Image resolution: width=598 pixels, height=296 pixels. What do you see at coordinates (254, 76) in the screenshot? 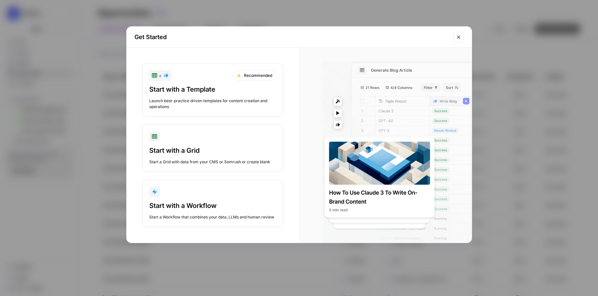
I see `div: Recommended` at bounding box center [254, 76].